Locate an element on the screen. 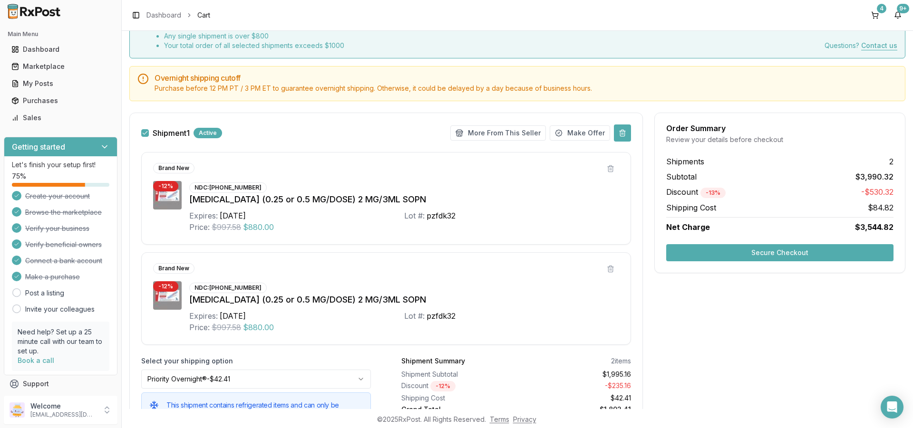  li: Your total order of all selected shipments exceeds $ 1000 is located at coordinates (254, 46).